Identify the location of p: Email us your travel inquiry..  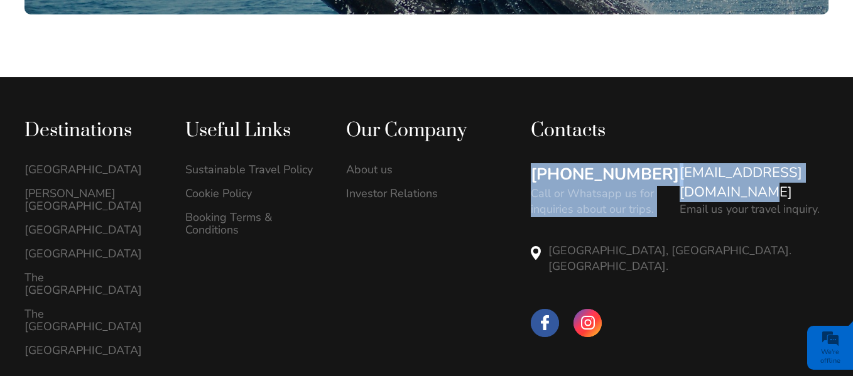
(749, 209).